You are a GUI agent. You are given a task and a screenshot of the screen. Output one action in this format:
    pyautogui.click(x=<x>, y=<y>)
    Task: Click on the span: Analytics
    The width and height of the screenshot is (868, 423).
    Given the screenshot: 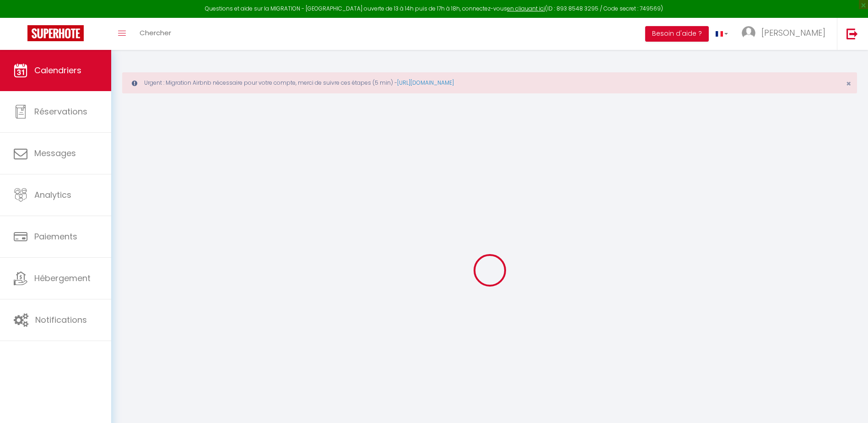 What is the action you would take?
    pyautogui.click(x=52, y=195)
    